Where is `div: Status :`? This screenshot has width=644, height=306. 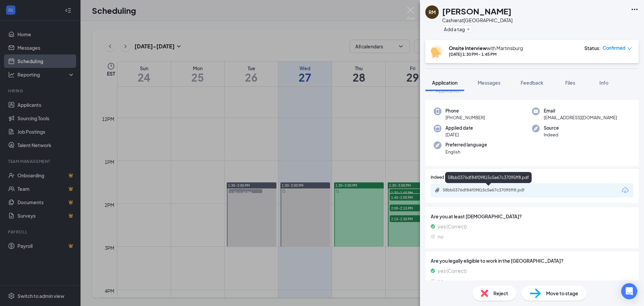
div: Status : is located at coordinates (593, 48).